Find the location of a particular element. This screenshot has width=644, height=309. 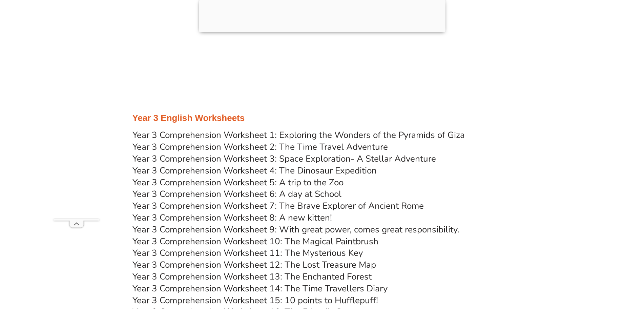

a: Year 3 Comprehension Worksheet 2: The Time Travel Adventure is located at coordinates (260, 147).